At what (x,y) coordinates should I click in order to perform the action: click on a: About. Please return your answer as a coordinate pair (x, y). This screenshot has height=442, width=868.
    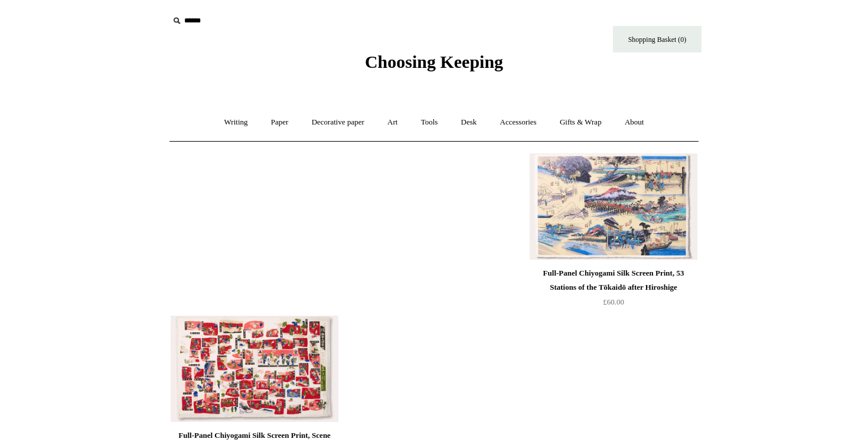
    Looking at the image, I should click on (634, 122).